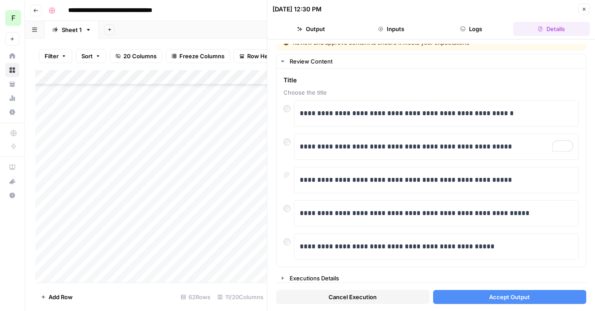 This screenshot has height=311, width=595. Describe the element at coordinates (202, 56) in the screenshot. I see `span: Freeze Columns` at that location.